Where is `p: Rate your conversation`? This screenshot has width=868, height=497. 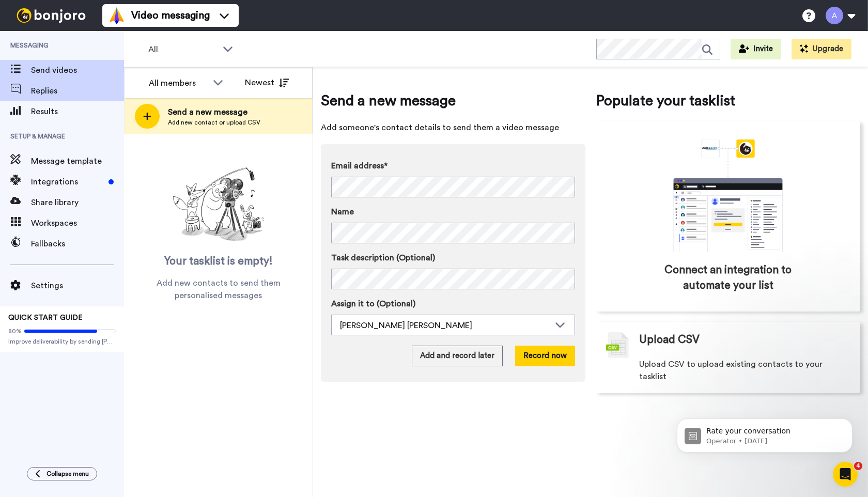
p: Rate your conversation is located at coordinates (112, 35).